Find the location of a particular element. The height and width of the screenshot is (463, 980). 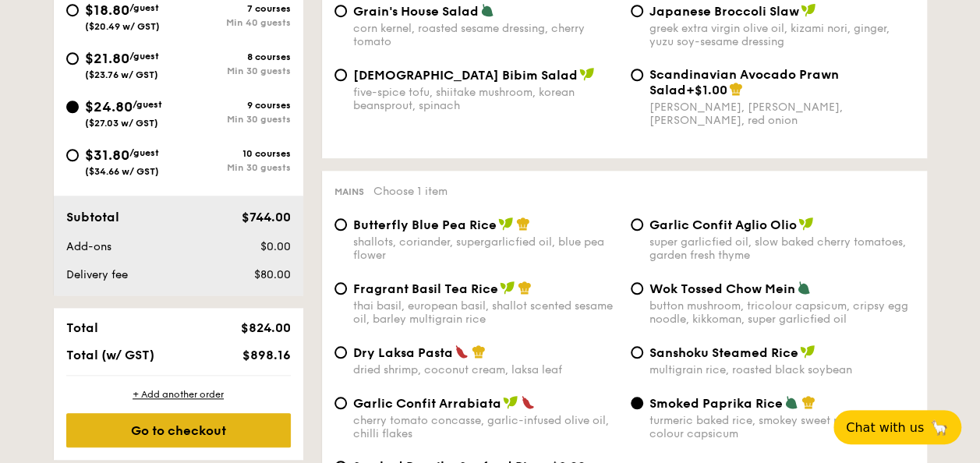

span: Garlic Confit Arrabiata is located at coordinates (427, 403).